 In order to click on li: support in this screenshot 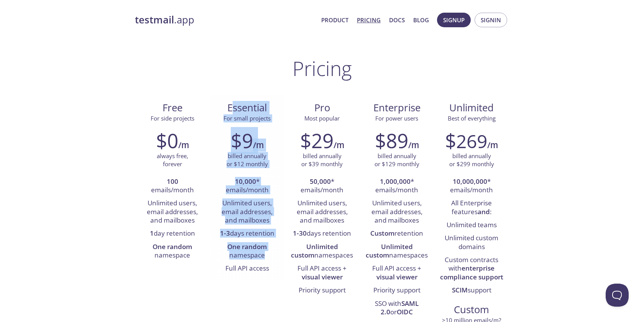, I will do `click(472, 291)`.